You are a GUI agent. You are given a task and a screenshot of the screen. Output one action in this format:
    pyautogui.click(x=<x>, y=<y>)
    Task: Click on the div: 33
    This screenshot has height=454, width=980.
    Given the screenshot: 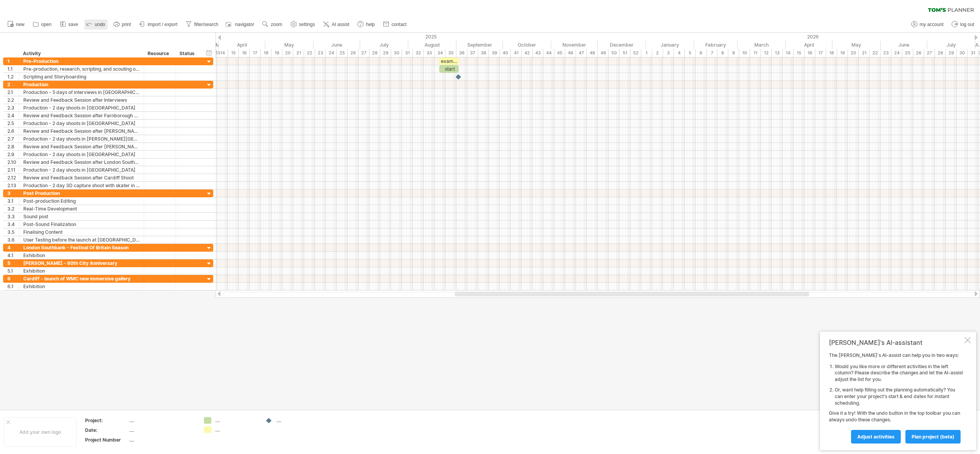 What is the action you would take?
    pyautogui.click(x=429, y=53)
    